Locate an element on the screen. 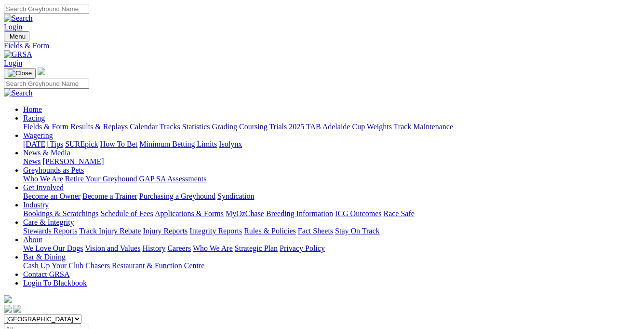  a: Isolynx is located at coordinates (230, 144).